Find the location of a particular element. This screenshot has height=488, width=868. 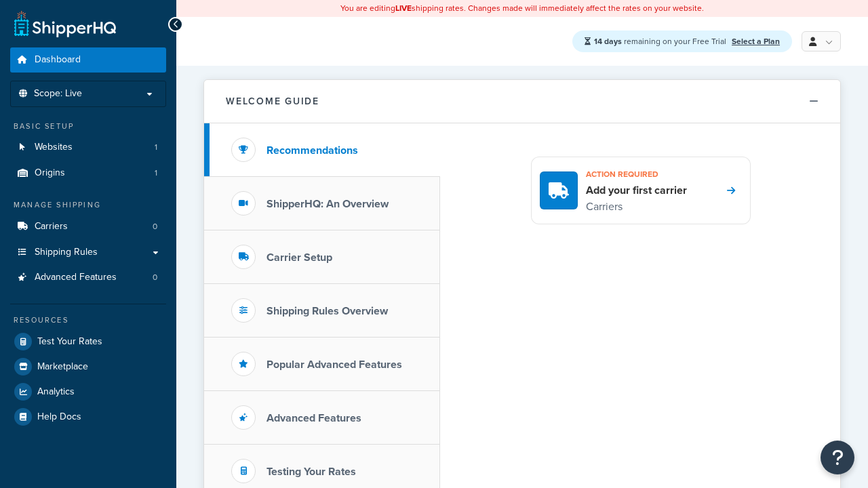

b: LIVE is located at coordinates (403, 8).